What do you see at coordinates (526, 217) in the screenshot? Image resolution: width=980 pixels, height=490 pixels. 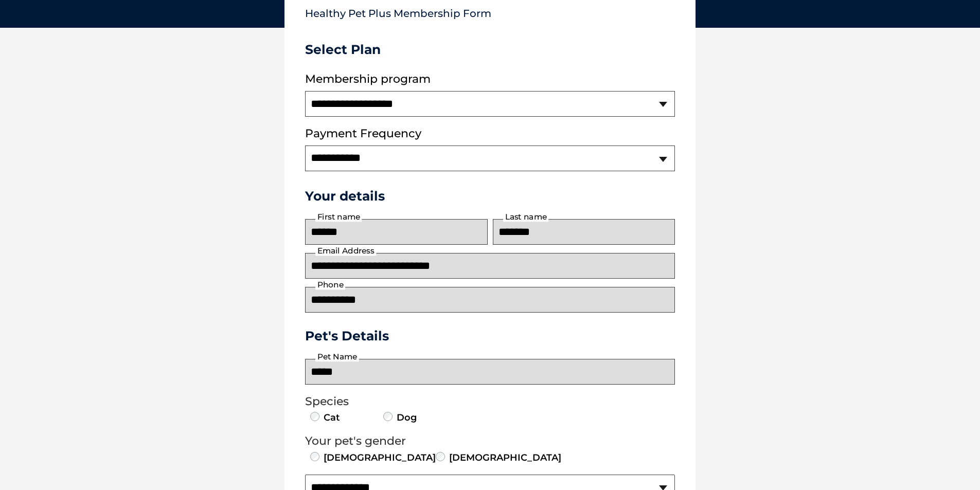 I see `label: Last name` at bounding box center [526, 217].